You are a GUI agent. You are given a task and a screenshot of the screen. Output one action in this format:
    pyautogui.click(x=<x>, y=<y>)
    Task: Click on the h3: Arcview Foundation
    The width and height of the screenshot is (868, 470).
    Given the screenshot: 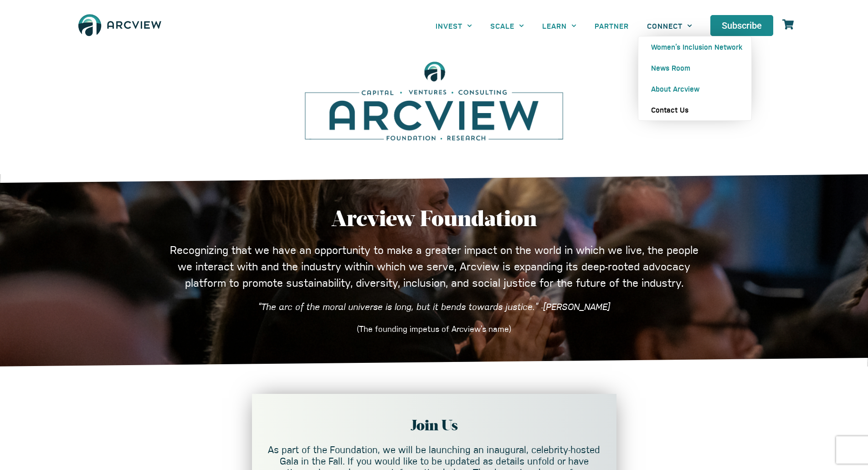 What is the action you would take?
    pyautogui.click(x=434, y=219)
    